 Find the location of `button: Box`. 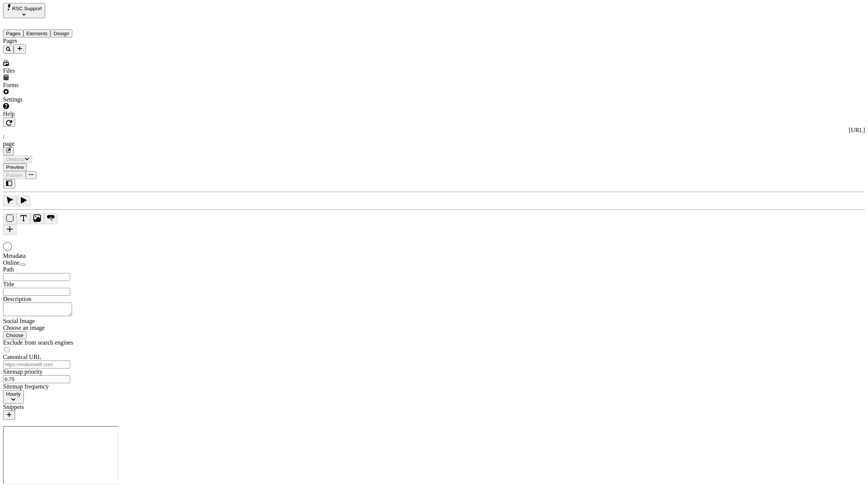

button: Box is located at coordinates (10, 218).